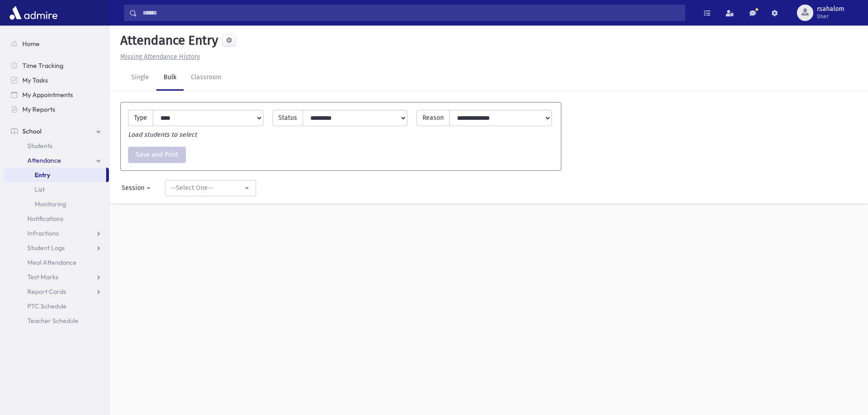 This screenshot has width=868, height=415. I want to click on div: --Select One--, so click(207, 188).